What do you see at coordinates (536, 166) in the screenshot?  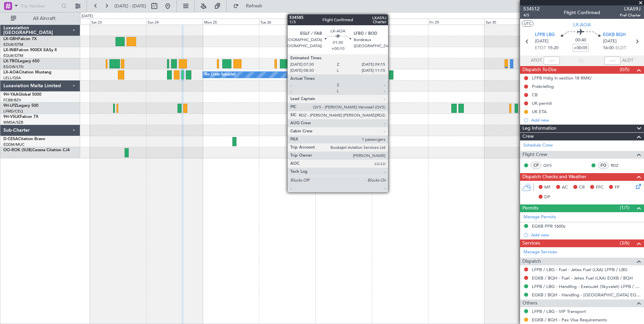 I see `div: CP` at bounding box center [536, 166].